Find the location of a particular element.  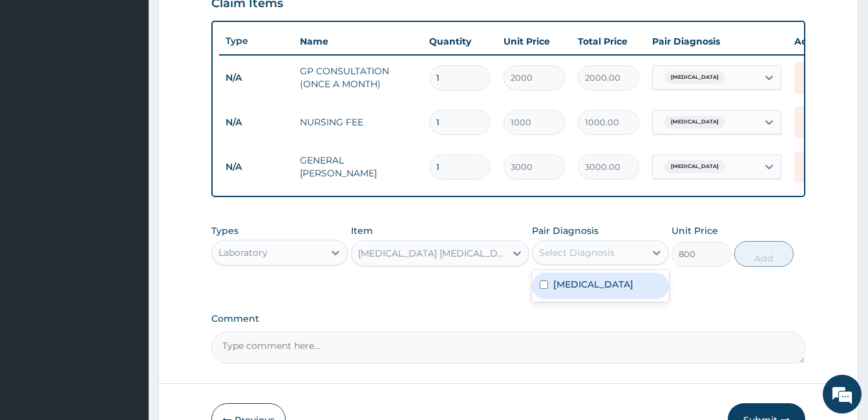

td: GP CONSULTATION (ONCE A MONTH) is located at coordinates (358, 77).